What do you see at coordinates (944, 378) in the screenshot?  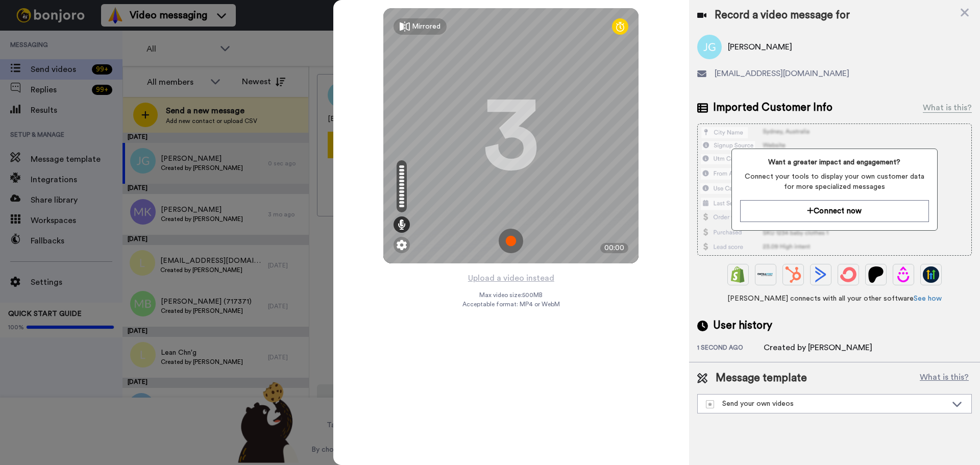 I see `button: What is this?` at bounding box center [944, 378].